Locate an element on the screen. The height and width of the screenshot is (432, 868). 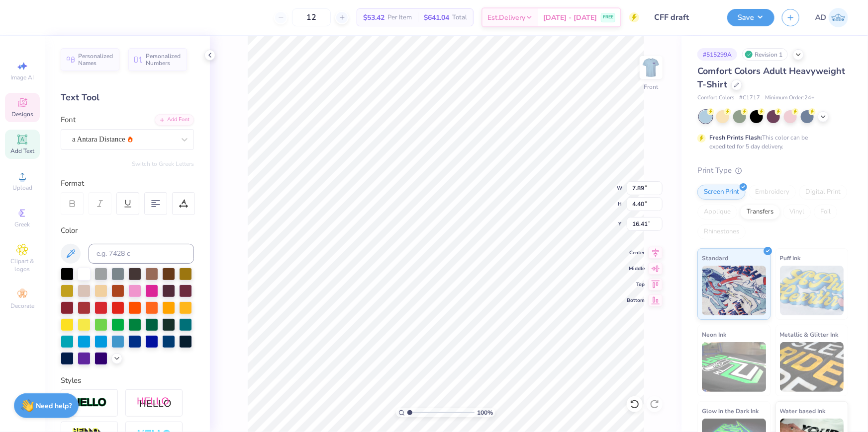
a: AD is located at coordinates (831, 17).